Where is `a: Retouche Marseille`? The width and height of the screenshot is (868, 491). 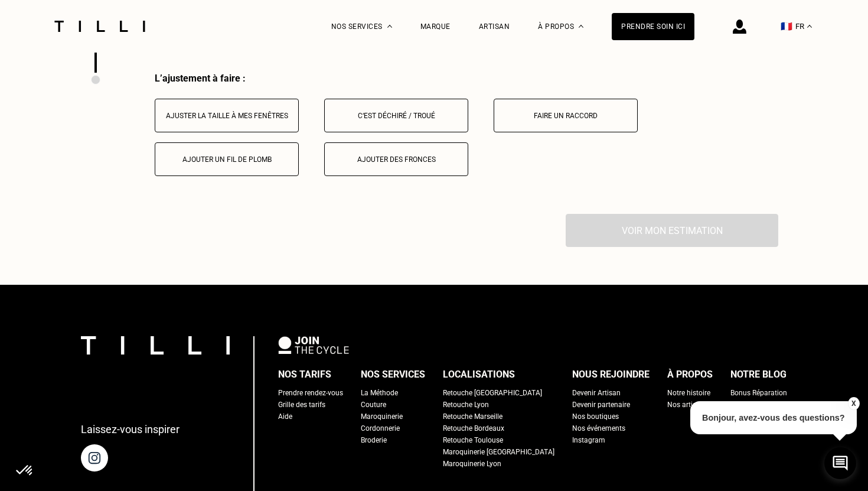 a: Retouche Marseille is located at coordinates (472, 416).